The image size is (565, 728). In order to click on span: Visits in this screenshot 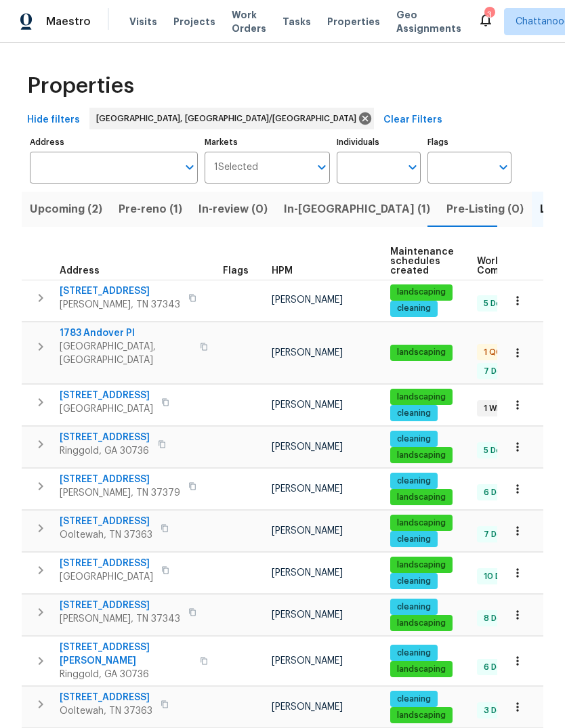, I will do `click(143, 22)`.